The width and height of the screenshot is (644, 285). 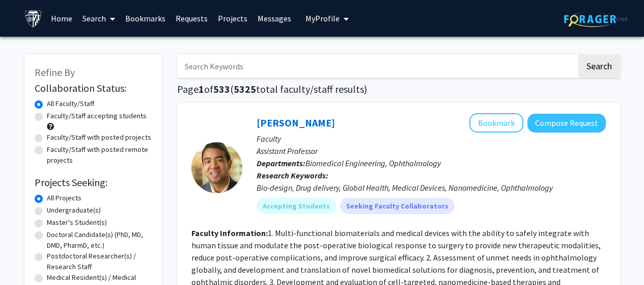 I want to click on img: Johns Hopkins University Logo, so click(x=33, y=18).